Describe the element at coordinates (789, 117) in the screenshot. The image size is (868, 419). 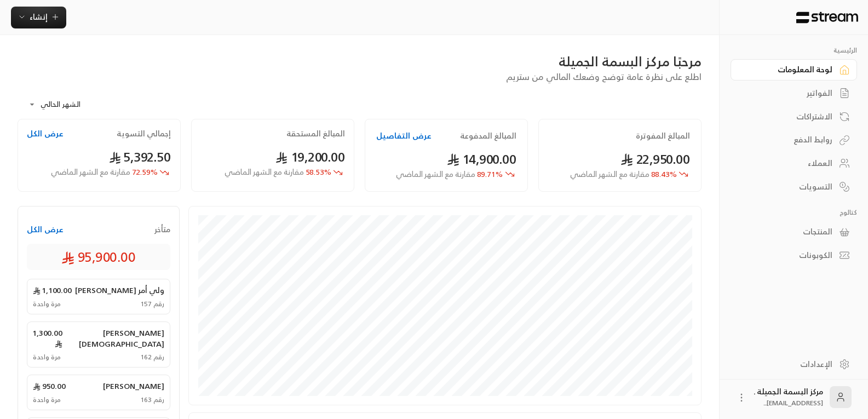
I see `div: الاشتراكات` at that location.